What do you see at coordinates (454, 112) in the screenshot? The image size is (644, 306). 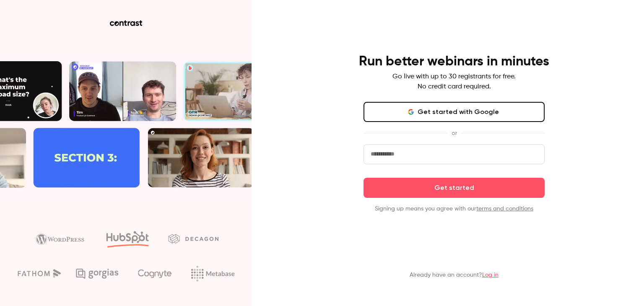 I see `button: Get started with Google` at bounding box center [454, 112].